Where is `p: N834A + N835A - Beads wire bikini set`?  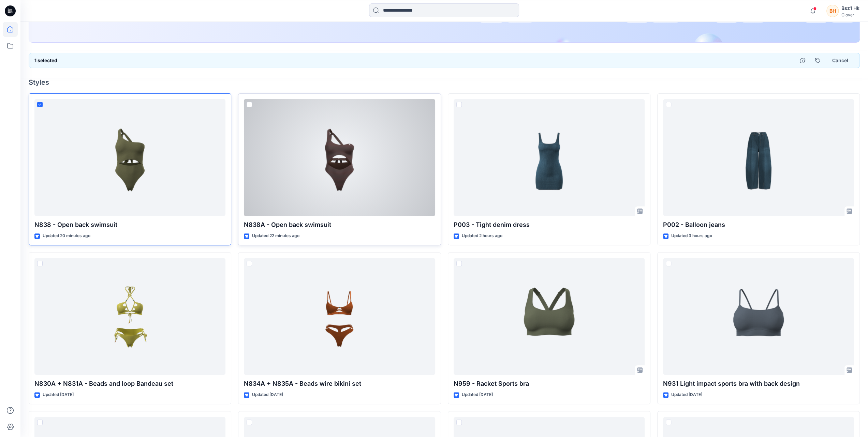
p: N834A + N835A - Beads wire bikini set is located at coordinates (339, 384).